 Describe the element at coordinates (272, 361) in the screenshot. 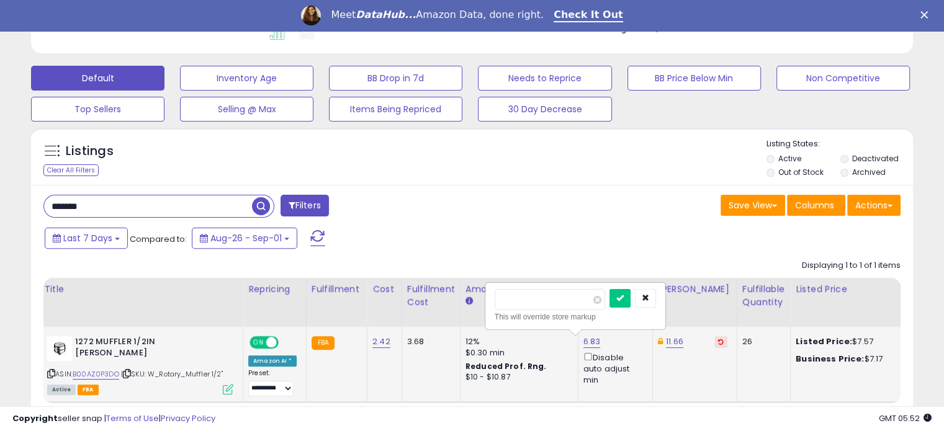

I see `div: Amazon AI *` at that location.